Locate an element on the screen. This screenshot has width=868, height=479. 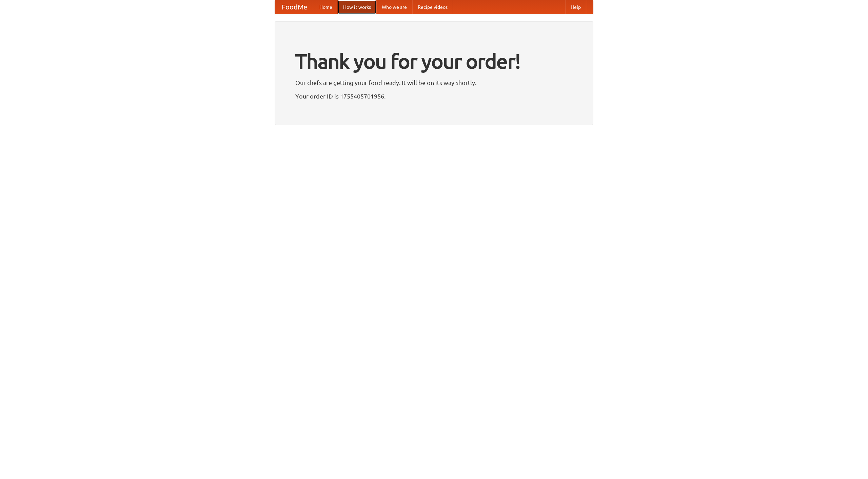
a: How it works is located at coordinates (357, 7).